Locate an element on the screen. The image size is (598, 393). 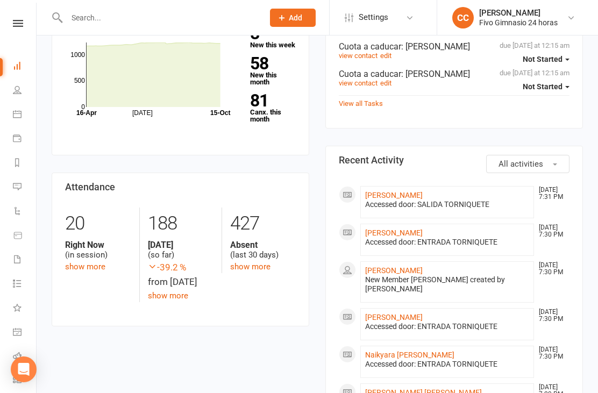
a: 8New this week is located at coordinates (273, 37).